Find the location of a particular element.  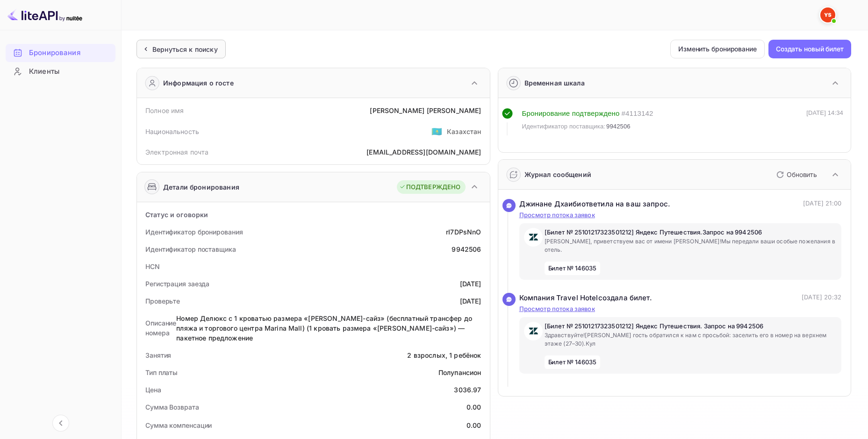

ya-tr-span: Идентификатор бронирования is located at coordinates (194, 231).